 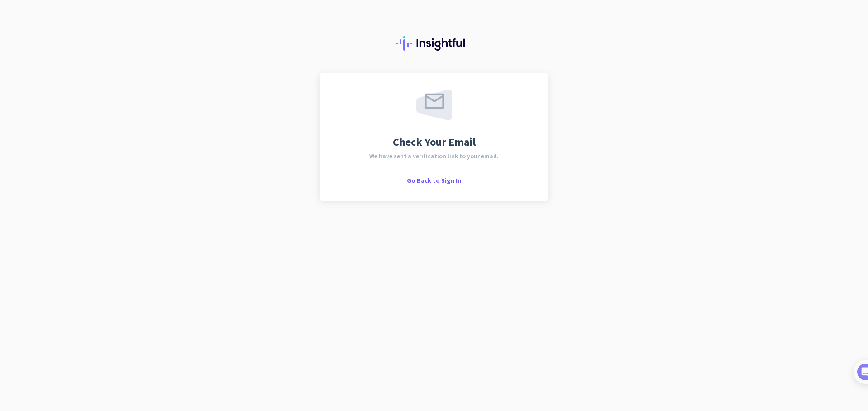 I want to click on img: Insightful, so click(x=434, y=43).